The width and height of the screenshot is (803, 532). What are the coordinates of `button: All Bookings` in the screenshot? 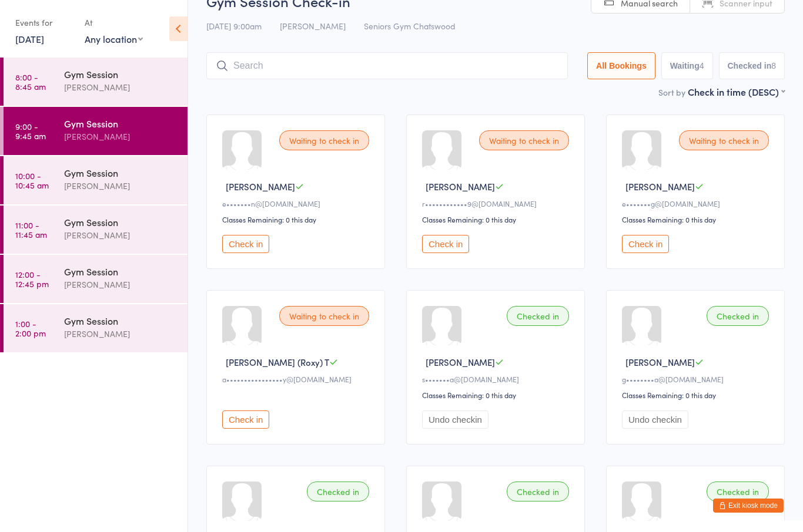 It's located at (621, 66).